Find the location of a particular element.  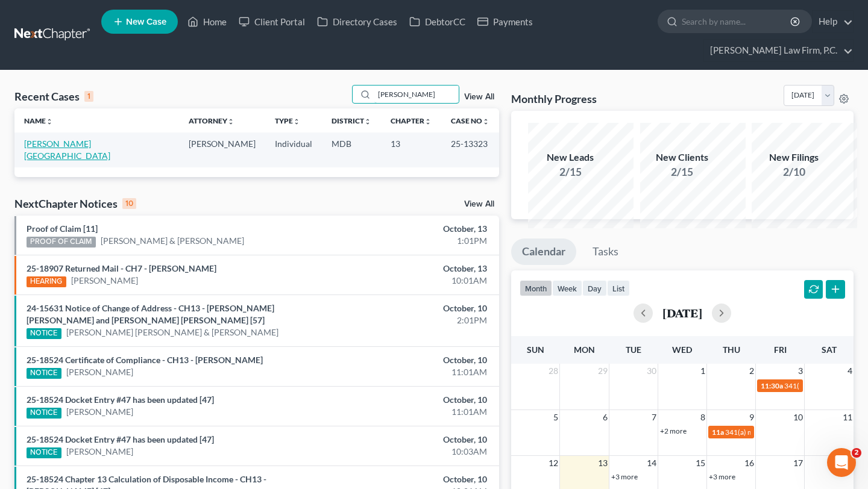

td: 13 is located at coordinates (411, 149).